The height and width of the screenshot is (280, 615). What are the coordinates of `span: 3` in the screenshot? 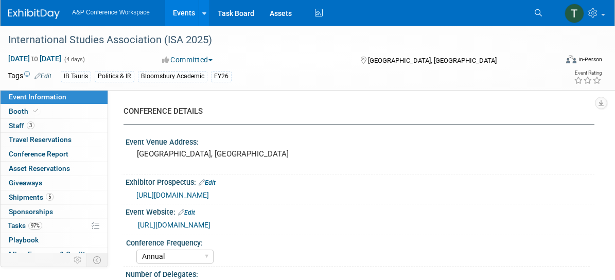 It's located at (30, 125).